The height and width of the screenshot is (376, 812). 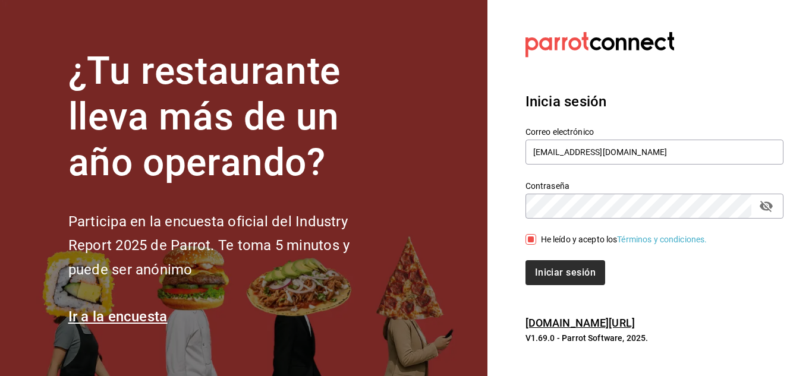 What do you see at coordinates (662, 240) in the screenshot?
I see `a: Términos y condiciones.` at bounding box center [662, 240].